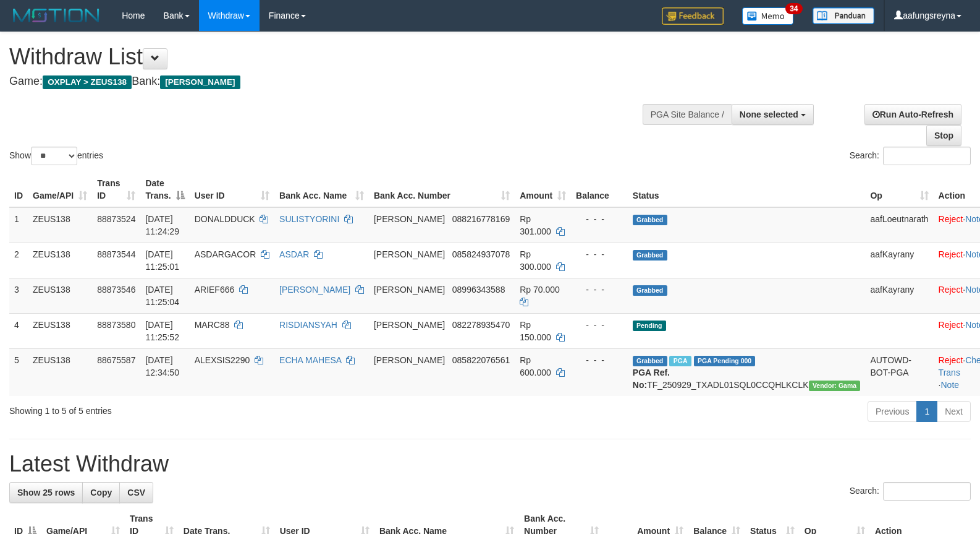 The image size is (980, 534). I want to click on span: 88873544, so click(116, 254).